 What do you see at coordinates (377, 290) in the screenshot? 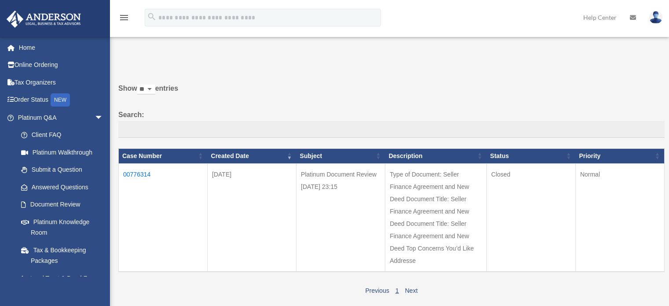
I see `a: Previous` at bounding box center [377, 290].